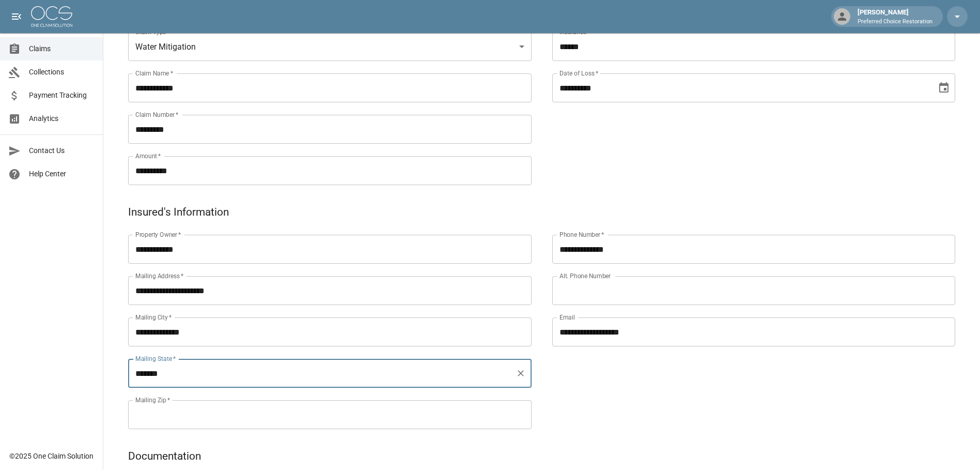 The image size is (980, 470). I want to click on span: Analytics, so click(62, 118).